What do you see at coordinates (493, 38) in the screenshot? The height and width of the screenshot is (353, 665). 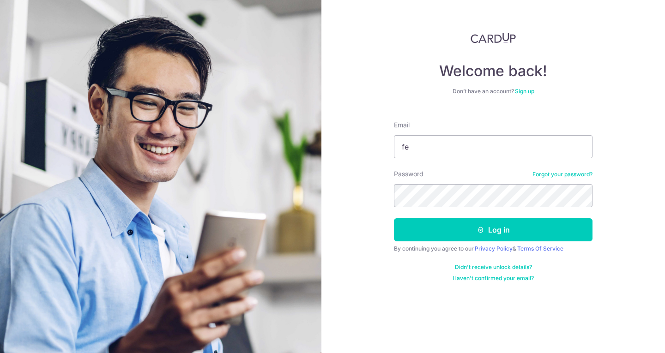 I see `img: CardUp Logo` at bounding box center [493, 38].